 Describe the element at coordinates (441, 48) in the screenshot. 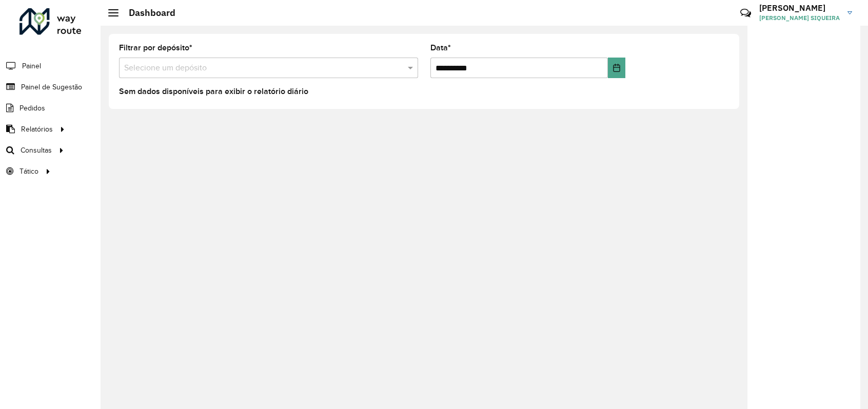

I see `label: Data` at that location.